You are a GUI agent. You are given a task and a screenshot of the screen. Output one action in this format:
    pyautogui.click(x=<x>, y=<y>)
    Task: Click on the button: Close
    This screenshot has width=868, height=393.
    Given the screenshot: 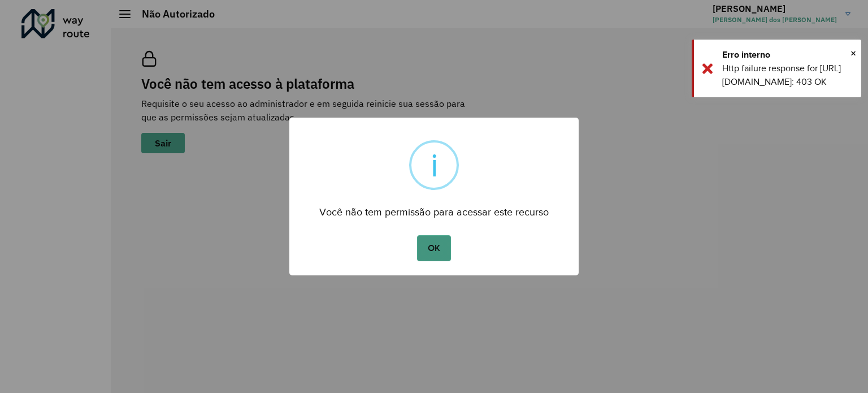 What is the action you would take?
    pyautogui.click(x=854, y=54)
    